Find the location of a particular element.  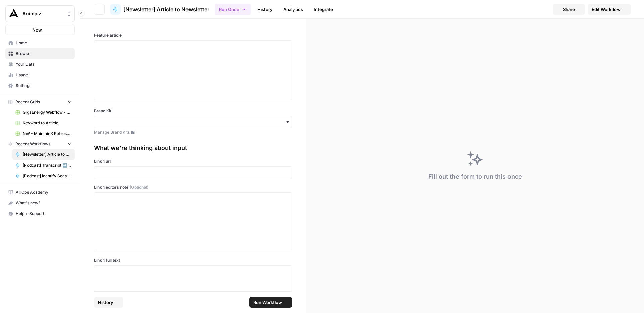

a: Integrate is located at coordinates (323, 9).